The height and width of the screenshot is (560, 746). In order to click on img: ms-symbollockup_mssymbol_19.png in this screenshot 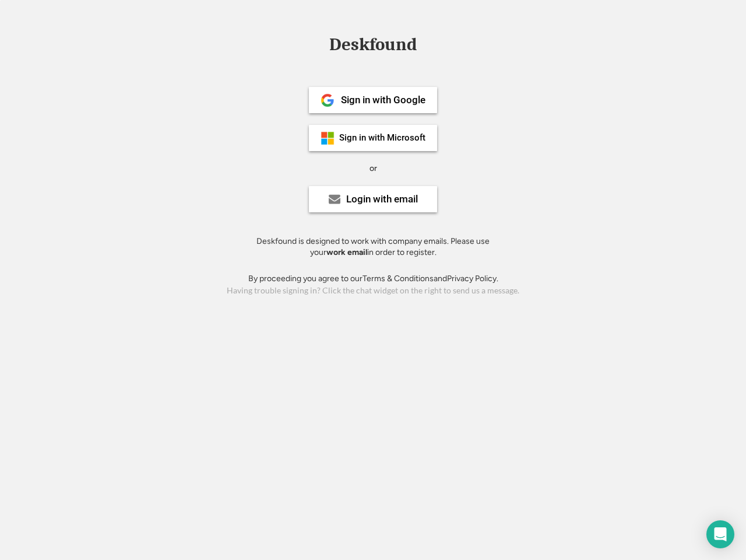, I will do `click(328, 138)`.